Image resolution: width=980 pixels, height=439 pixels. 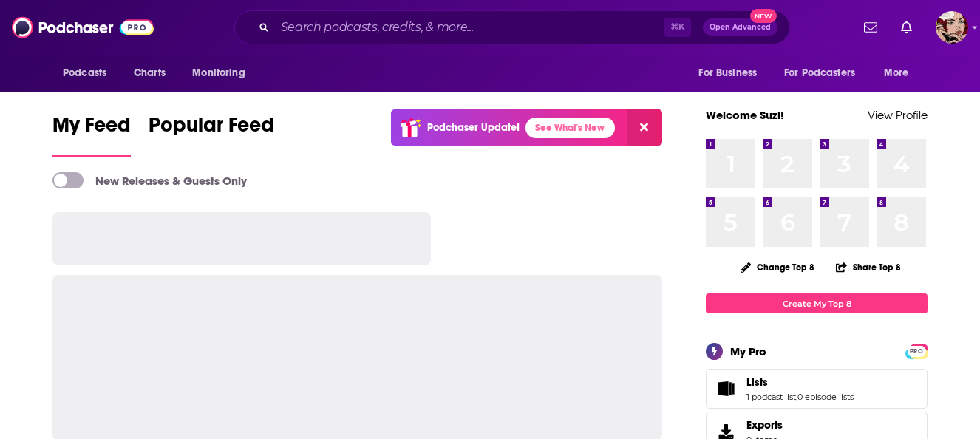 What do you see at coordinates (473, 127) in the screenshot?
I see `p: Podchaser Update!` at bounding box center [473, 127].